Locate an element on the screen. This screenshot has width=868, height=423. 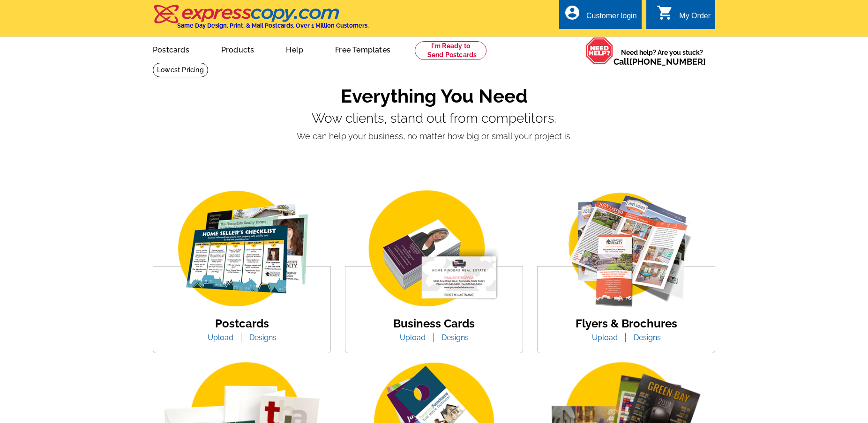
span: Call is located at coordinates (659, 61).